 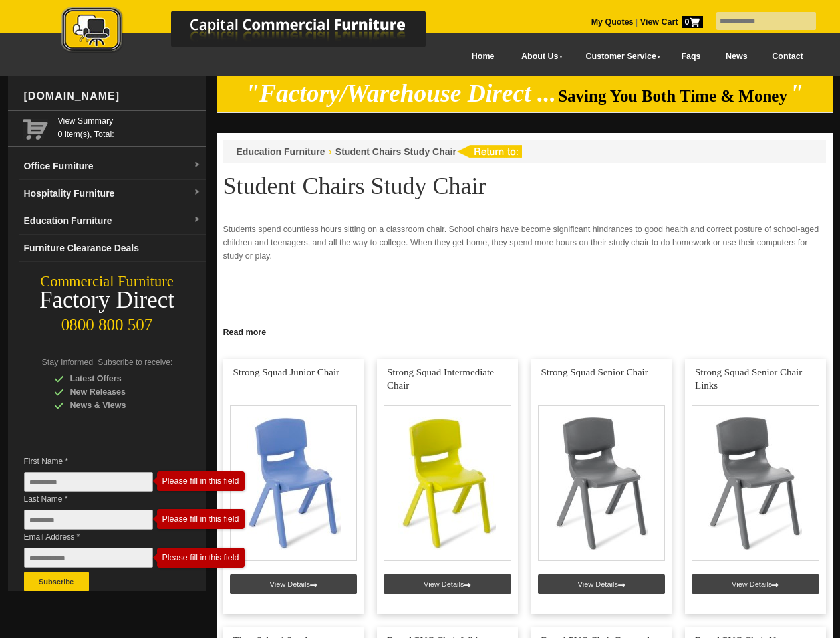 I want to click on a: About Us, so click(x=539, y=56).